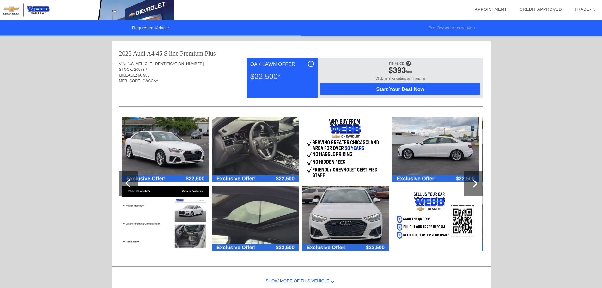 Image resolution: width=602 pixels, height=288 pixels. Describe the element at coordinates (144, 75) in the screenshot. I see `span: 66,985` at that location.